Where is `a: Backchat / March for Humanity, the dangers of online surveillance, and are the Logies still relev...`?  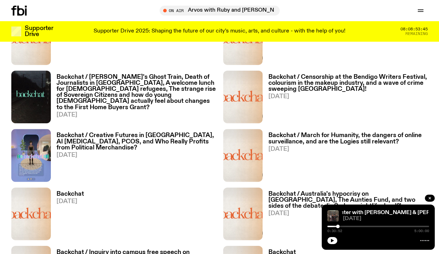
a: Backchat / March for Humanity, the dangers of online surveillance, and are the Logies still relev... is located at coordinates (345, 157).